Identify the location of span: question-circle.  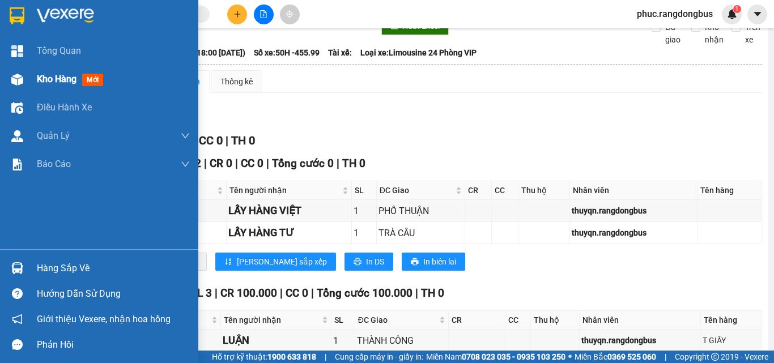
(17, 293).